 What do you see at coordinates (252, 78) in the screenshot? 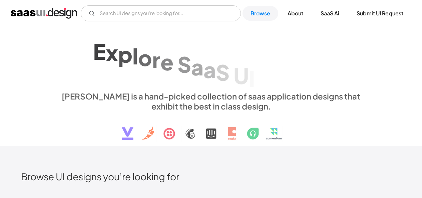
I see `div: I` at bounding box center [252, 78].